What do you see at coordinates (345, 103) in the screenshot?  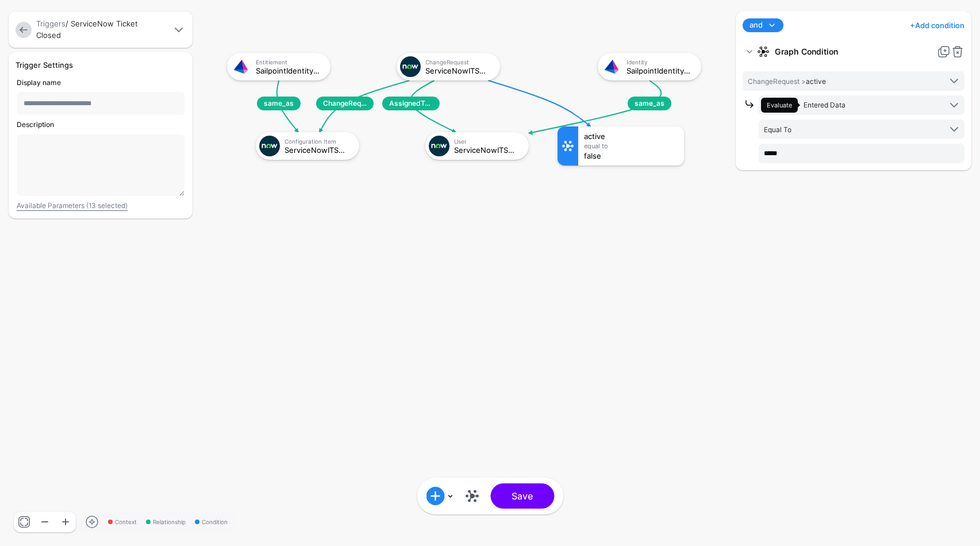 I see `span: ChangeRequestLinkedTo` at bounding box center [345, 103].